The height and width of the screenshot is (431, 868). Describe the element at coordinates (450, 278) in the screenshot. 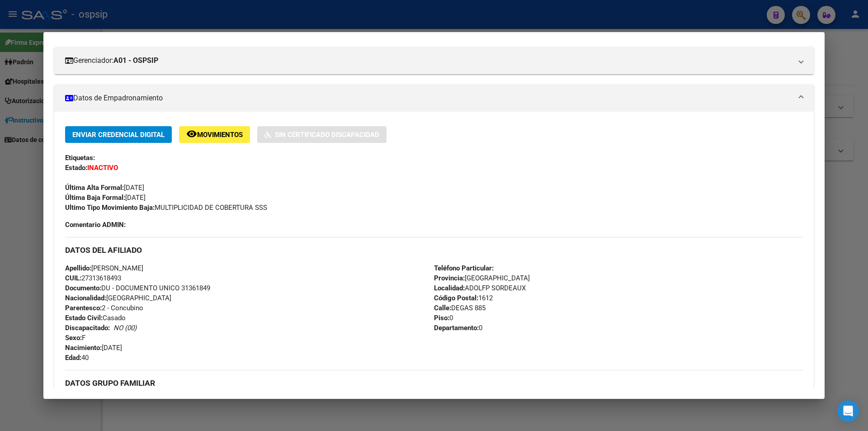

I see `strong: Provincia:` at that location.